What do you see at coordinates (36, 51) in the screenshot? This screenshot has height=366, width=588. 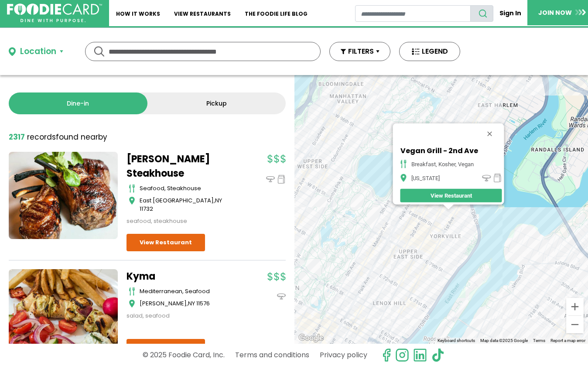 I see `button: Location` at bounding box center [36, 51].